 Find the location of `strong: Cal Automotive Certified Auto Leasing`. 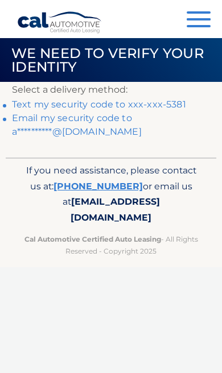

strong: Cal Automotive Certified Auto Leasing is located at coordinates (93, 239).